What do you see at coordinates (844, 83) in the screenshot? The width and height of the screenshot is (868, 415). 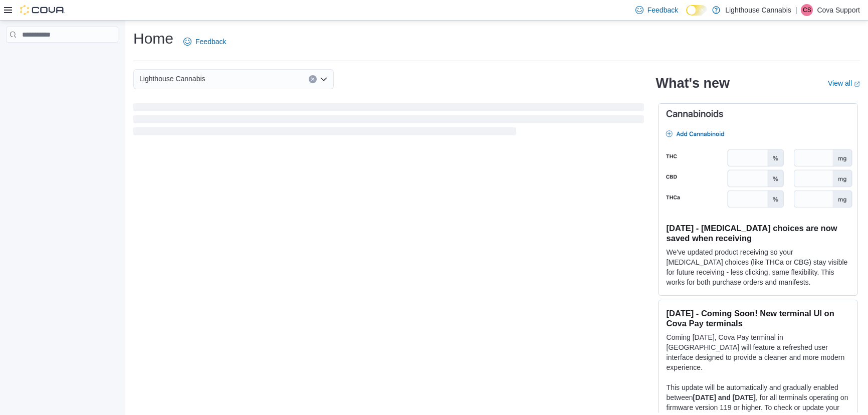 I see `a: View allExternal link` at bounding box center [844, 83].